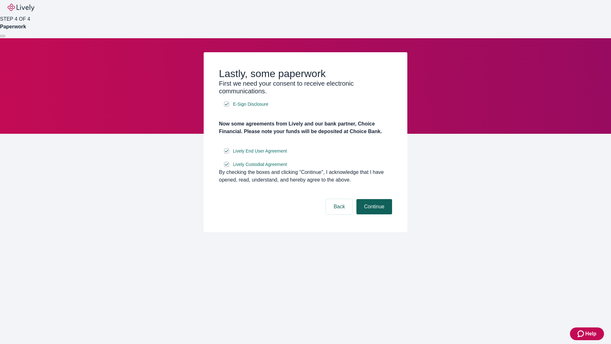 This screenshot has width=611, height=344. I want to click on svg: Zendesk support icon, so click(582, 334).